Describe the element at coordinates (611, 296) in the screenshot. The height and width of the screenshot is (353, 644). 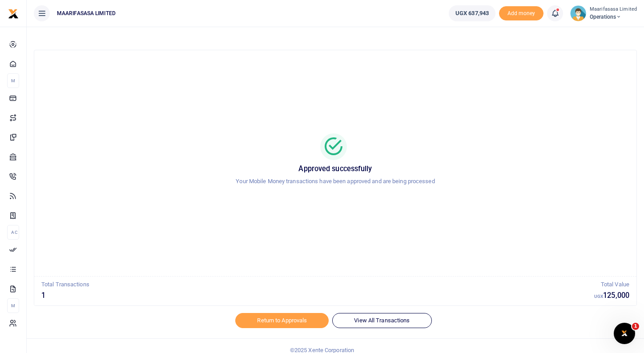
I see `h5: 125,000` at that location.